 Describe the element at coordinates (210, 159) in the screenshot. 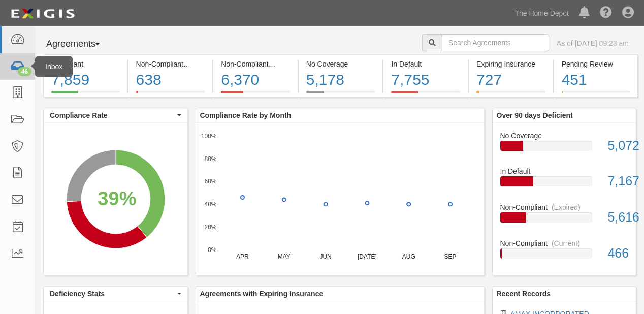

I see `text: 80%` at that location.